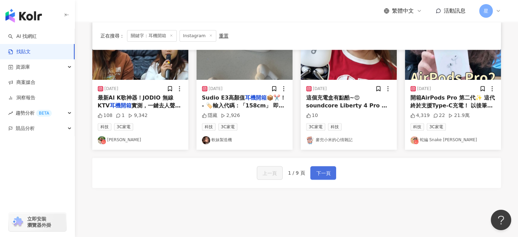 The image size is (518, 237). Describe the element at coordinates (19, 52) in the screenshot. I see `a: 找貼文` at that location.